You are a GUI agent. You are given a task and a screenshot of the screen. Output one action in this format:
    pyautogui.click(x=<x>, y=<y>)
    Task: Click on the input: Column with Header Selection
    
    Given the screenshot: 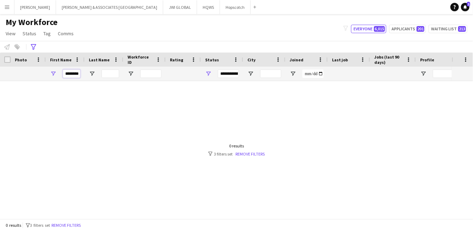 What is the action you would take?
    pyautogui.click(x=7, y=60)
    